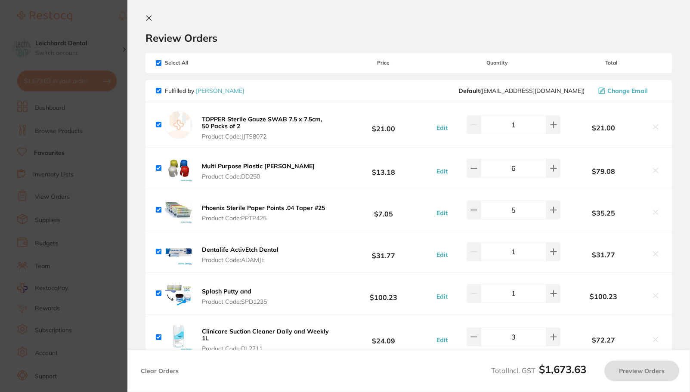 The height and width of the screenshot is (392, 690). What do you see at coordinates (266, 136) in the screenshot?
I see `span: Product Code: JJTS8072` at bounding box center [266, 136].